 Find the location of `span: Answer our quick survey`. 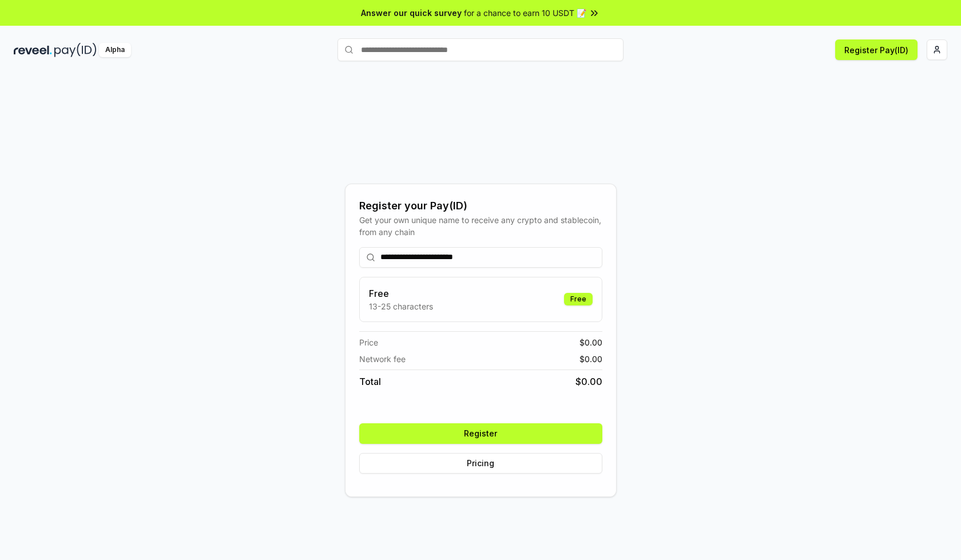

span: Answer our quick survey is located at coordinates (411, 12).